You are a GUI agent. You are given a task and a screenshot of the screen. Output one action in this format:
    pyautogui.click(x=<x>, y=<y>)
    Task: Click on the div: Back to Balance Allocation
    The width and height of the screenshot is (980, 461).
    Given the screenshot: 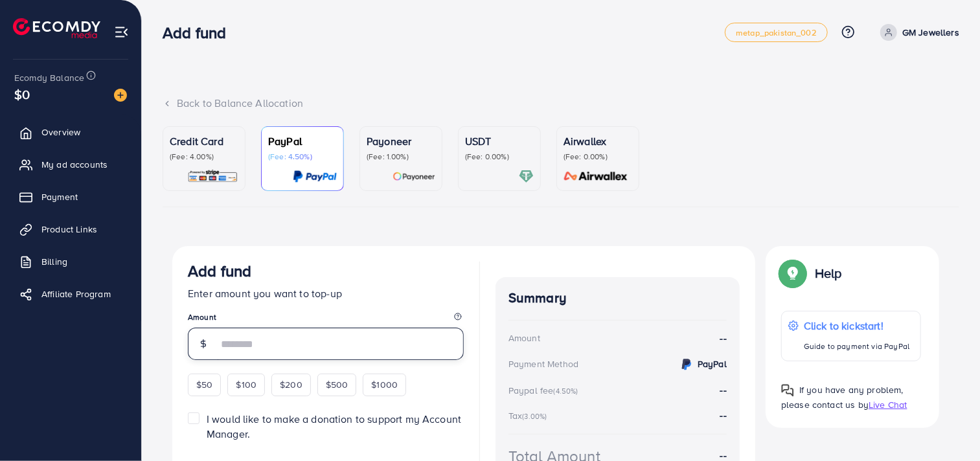 What is the action you would take?
    pyautogui.click(x=561, y=103)
    